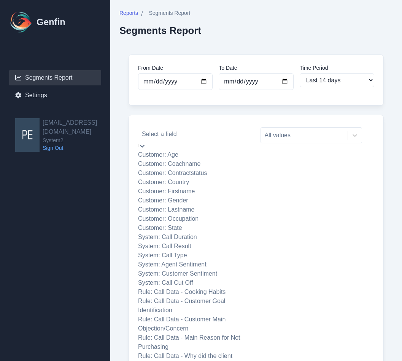  I want to click on a: Sign Out, so click(77, 148).